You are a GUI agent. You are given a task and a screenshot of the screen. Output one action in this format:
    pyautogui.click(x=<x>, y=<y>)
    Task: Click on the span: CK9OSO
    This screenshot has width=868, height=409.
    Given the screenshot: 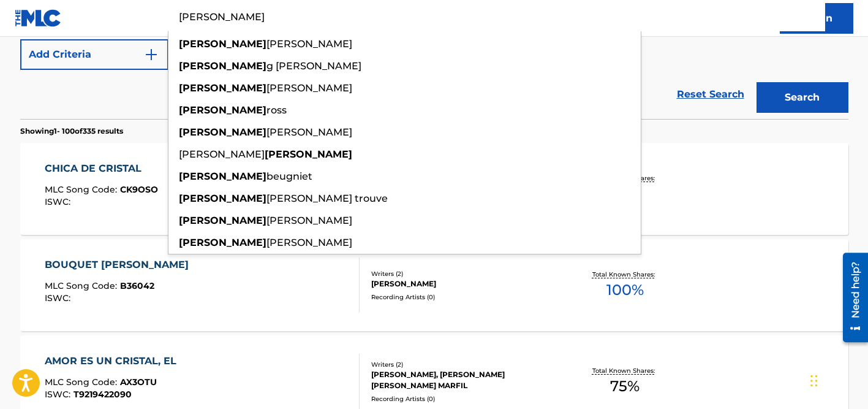 What is the action you would take?
    pyautogui.click(x=139, y=190)
    